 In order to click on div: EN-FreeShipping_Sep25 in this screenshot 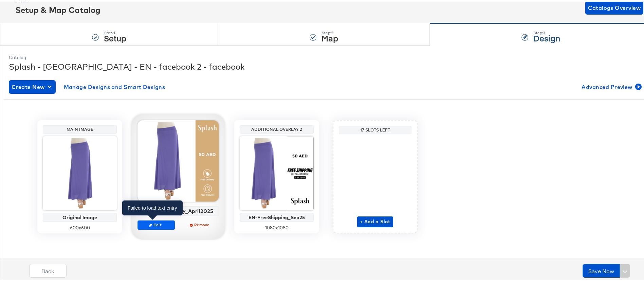, I will do `click(277, 216)`.